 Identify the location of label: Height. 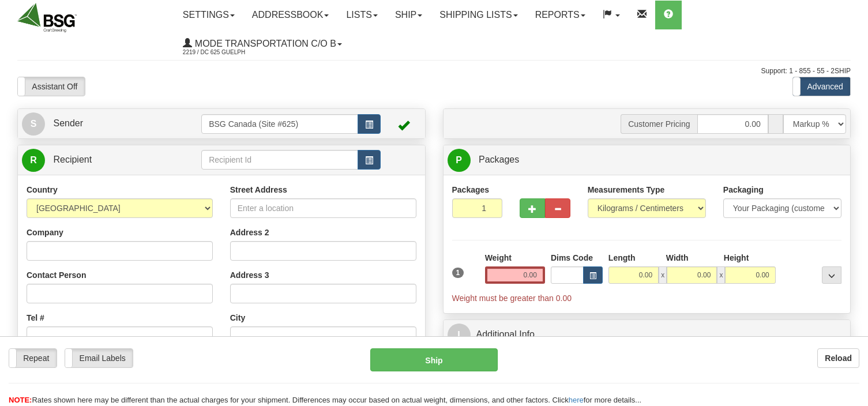
(736, 258).